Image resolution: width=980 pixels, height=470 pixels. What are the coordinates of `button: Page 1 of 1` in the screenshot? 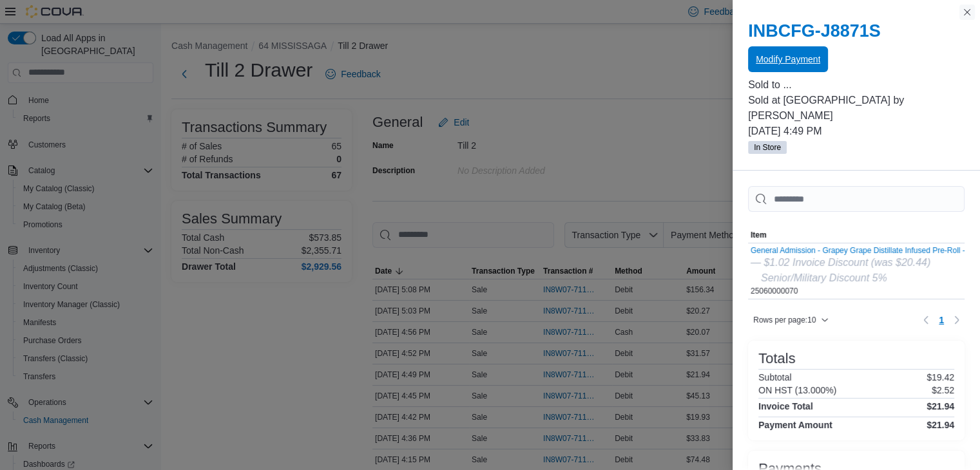 It's located at (942, 320).